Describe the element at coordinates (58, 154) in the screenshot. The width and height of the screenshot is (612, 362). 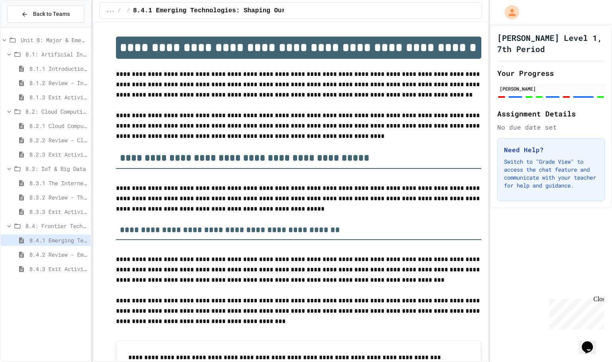
I see `span: 8.2.3 Exit Activity - Cloud Service Detective` at that location.